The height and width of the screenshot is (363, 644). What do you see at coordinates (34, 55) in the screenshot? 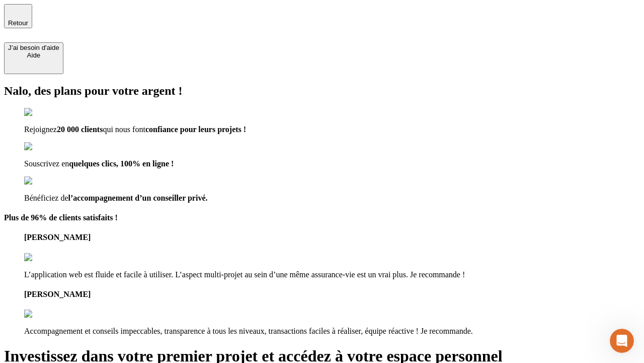
I see `div: Aide` at bounding box center [34, 55].